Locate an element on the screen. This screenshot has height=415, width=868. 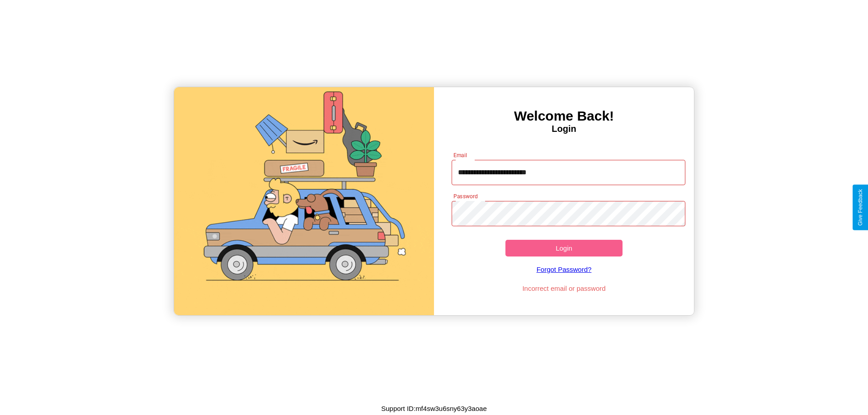
a: Forgot Password? is located at coordinates (564, 270).